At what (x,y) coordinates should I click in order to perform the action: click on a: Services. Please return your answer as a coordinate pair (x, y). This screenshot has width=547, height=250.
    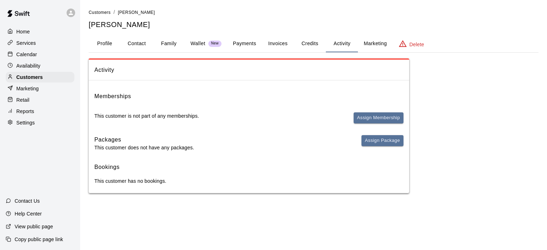
    Looking at the image, I should click on (40, 43).